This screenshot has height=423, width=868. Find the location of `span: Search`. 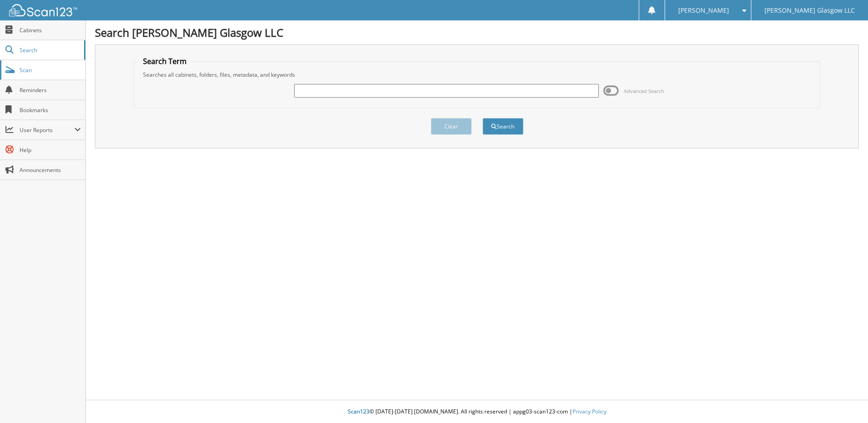

span: Search is located at coordinates (49, 50).